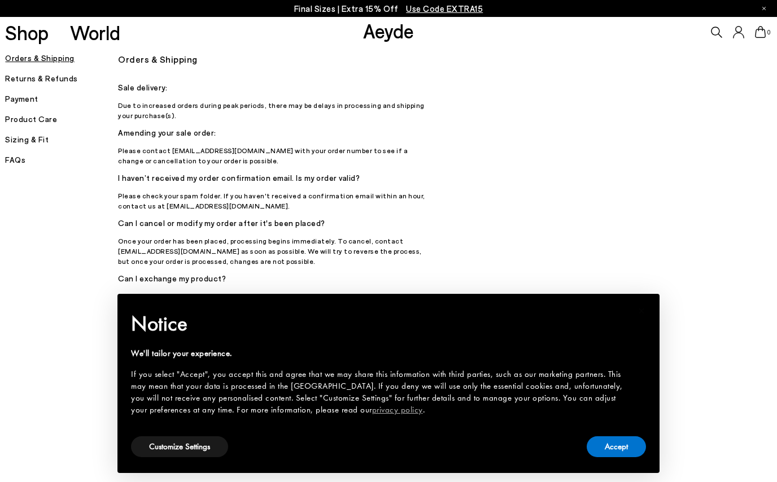 The height and width of the screenshot is (482, 777). What do you see at coordinates (62, 58) in the screenshot?
I see `h5: Orders & Shipping` at bounding box center [62, 58].